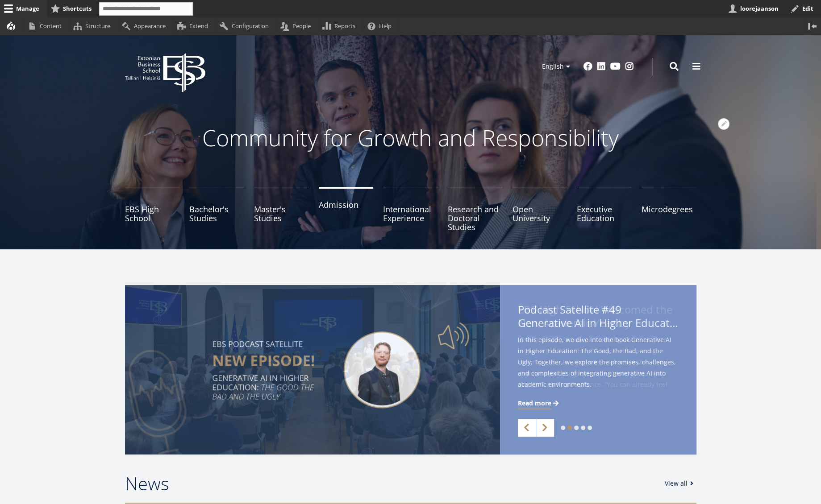 The width and height of the screenshot is (821, 504). I want to click on a: Structure, so click(93, 26).